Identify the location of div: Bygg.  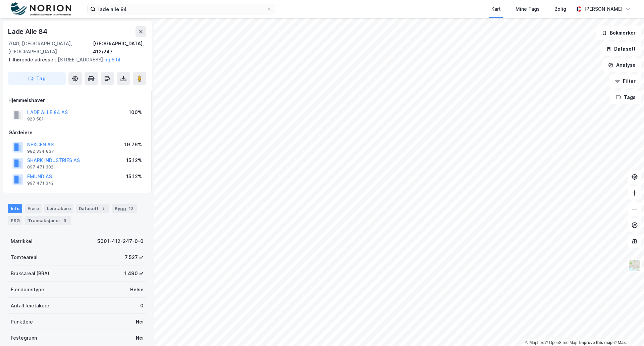
(125, 208).